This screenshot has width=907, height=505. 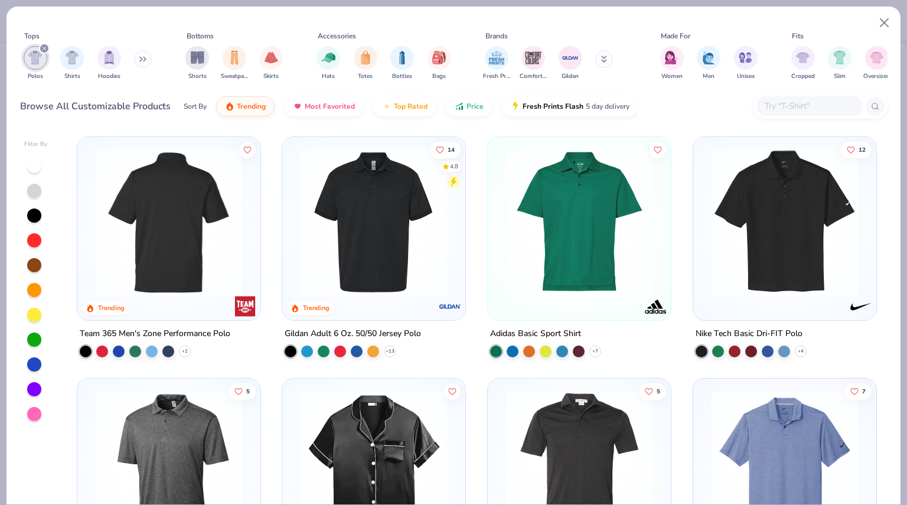 I want to click on div: filter for Hoodies, so click(x=109, y=63).